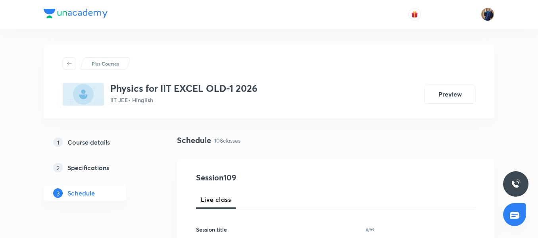 This screenshot has width=538, height=238. Describe the element at coordinates (58, 193) in the screenshot. I see `p: 3` at that location.